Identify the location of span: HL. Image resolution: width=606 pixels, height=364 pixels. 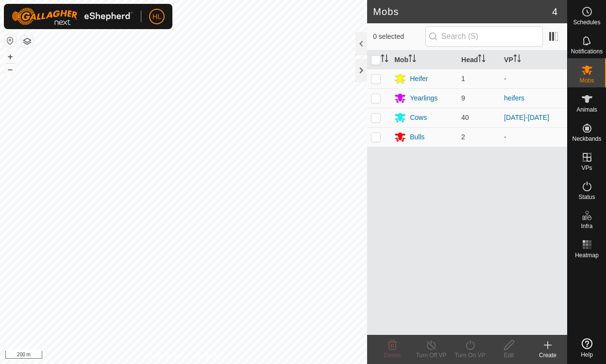
(157, 17).